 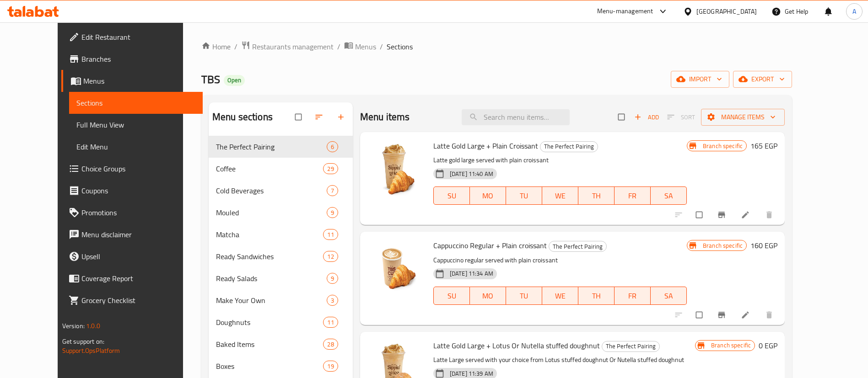 I want to click on span: 29, so click(x=330, y=169).